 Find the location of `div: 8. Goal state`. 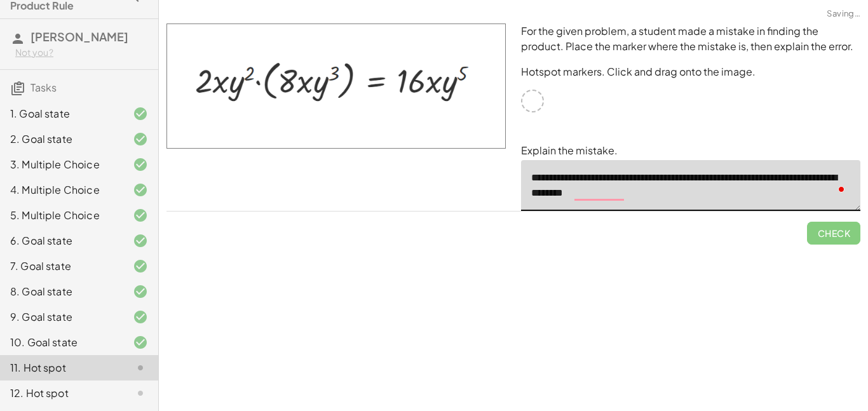

div: 8. Goal state is located at coordinates (61, 291).